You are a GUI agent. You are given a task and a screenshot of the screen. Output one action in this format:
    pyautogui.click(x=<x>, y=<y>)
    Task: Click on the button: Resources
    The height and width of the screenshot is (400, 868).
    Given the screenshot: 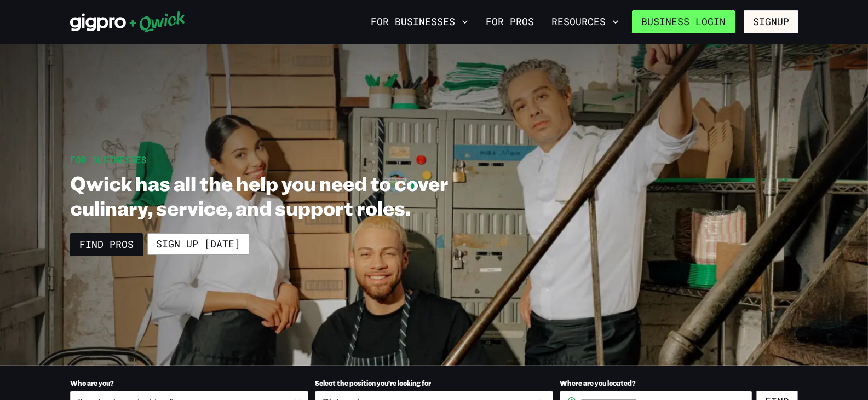 What is the action you would take?
    pyautogui.click(x=585, y=22)
    